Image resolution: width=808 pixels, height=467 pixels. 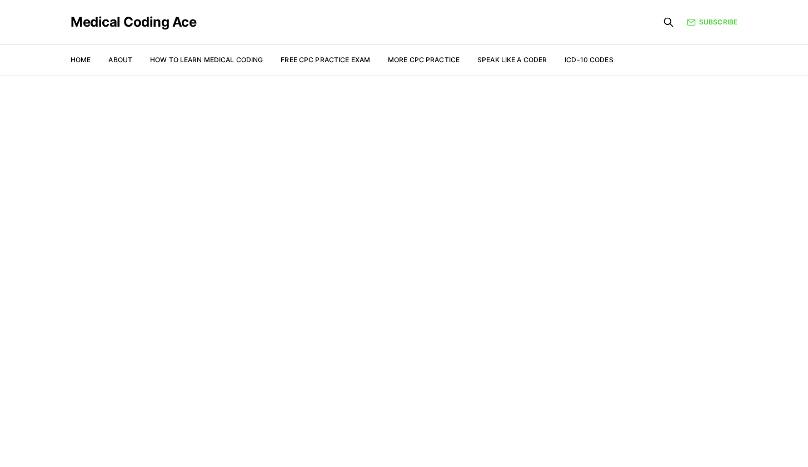 I want to click on a: ICD-10 Codes, so click(x=588, y=59).